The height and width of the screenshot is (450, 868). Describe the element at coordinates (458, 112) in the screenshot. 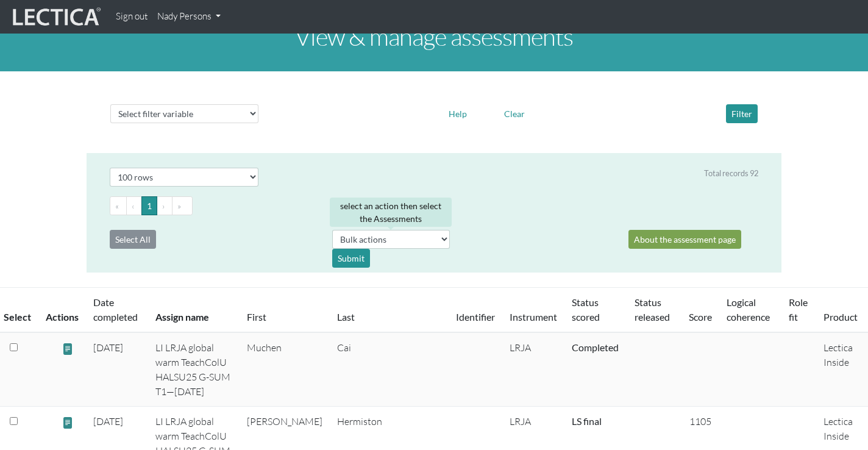

I see `a: Help` at that location.